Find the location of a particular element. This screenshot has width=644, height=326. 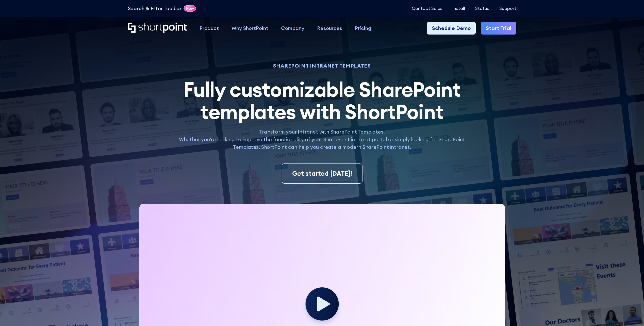

a: Company is located at coordinates (293, 28).